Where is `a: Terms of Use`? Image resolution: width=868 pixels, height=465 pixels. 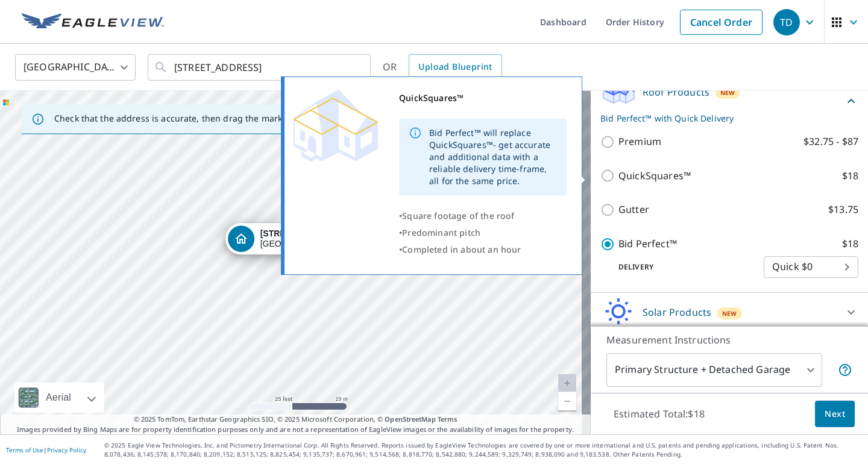 a: Terms of Use is located at coordinates (25, 451).